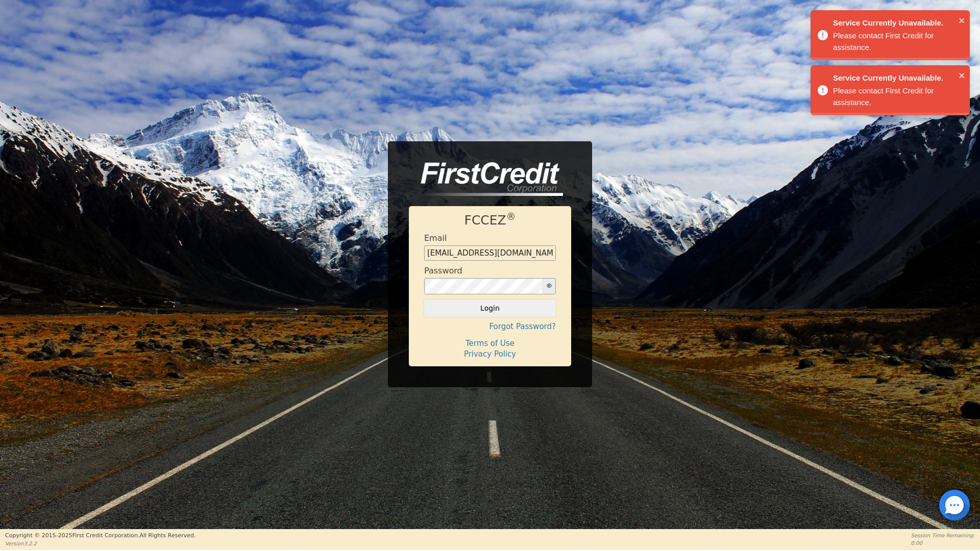 Image resolution: width=980 pixels, height=551 pixels. What do you see at coordinates (443, 271) in the screenshot?
I see `h4: Password` at bounding box center [443, 271].